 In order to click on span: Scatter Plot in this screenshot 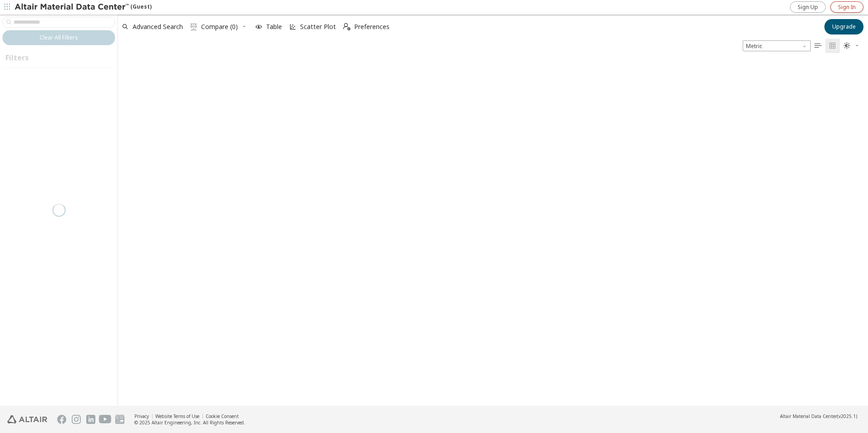, I will do `click(318, 26)`.